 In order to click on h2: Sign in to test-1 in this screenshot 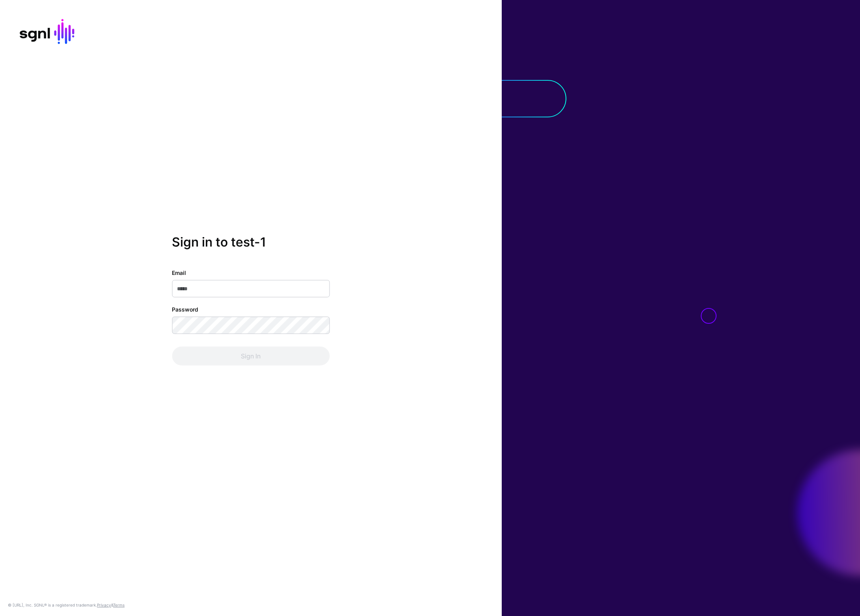, I will do `click(251, 243)`.